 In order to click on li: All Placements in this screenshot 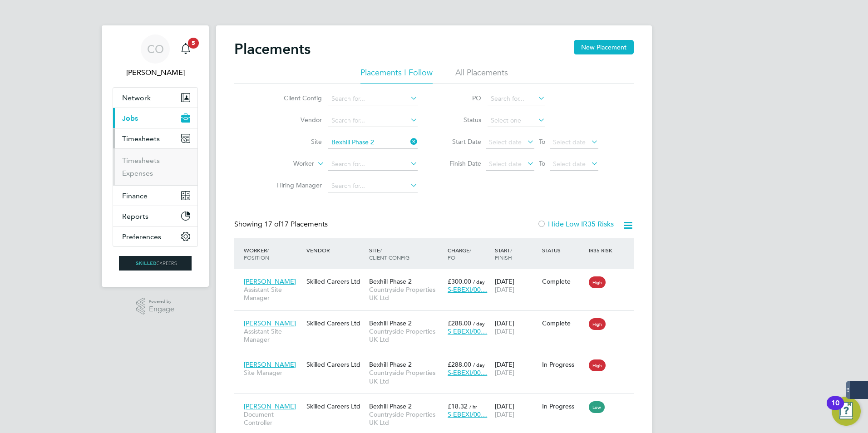, I will do `click(481, 75)`.